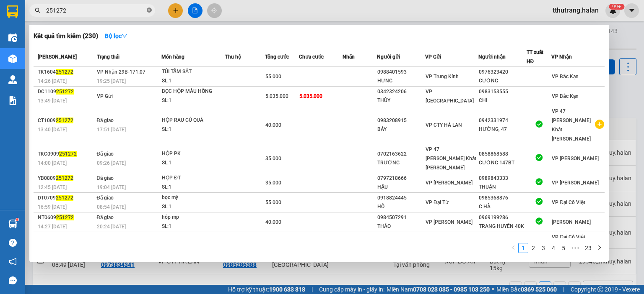  Describe the element at coordinates (66, 72) in the screenshot. I see `div: TK1604` at that location.